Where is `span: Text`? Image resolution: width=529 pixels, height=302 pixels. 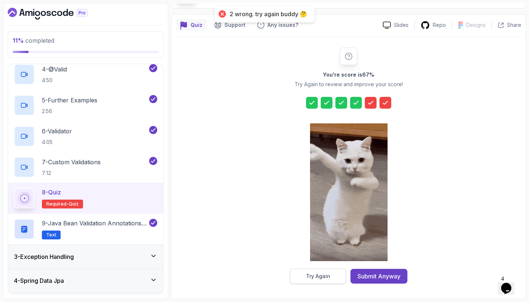 span: Text is located at coordinates (51, 235).